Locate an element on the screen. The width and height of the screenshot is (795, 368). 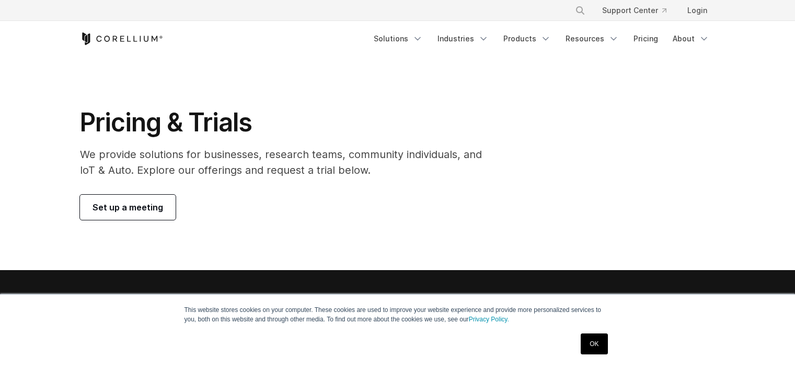
a: Login is located at coordinates (698, 10).